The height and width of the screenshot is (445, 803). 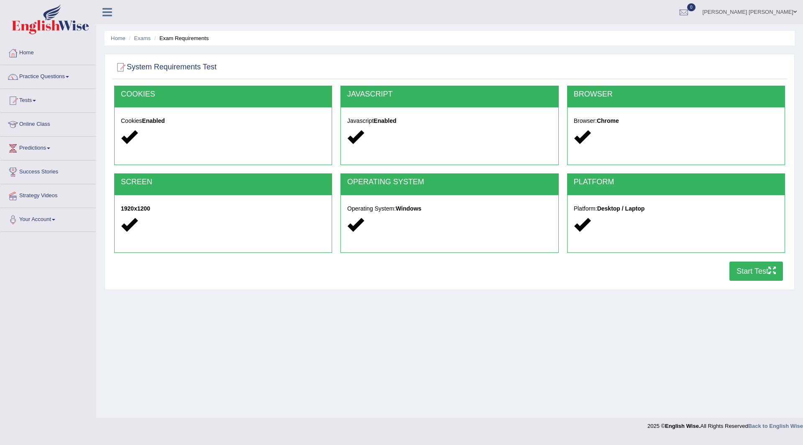 What do you see at coordinates (223, 94) in the screenshot?
I see `h2: COOKIES` at bounding box center [223, 94].